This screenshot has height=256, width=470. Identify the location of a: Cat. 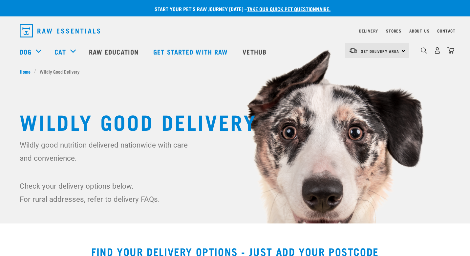
(60, 52).